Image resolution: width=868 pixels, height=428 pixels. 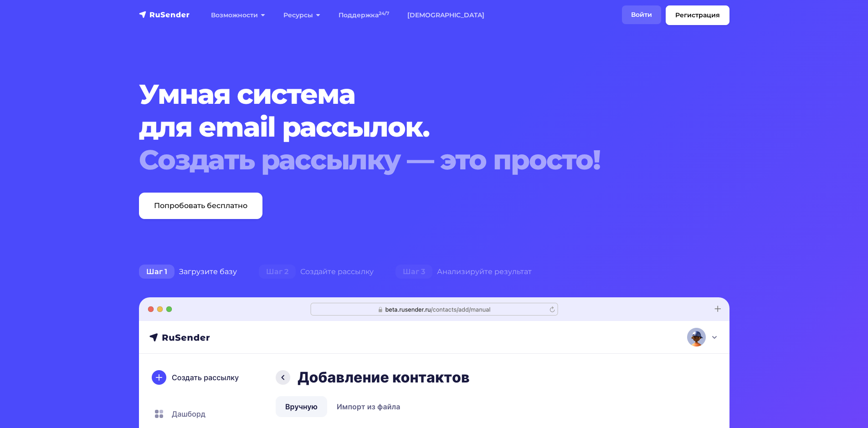 What do you see at coordinates (316, 272) in the screenshot?
I see `div: Создайте рассылку` at bounding box center [316, 272].